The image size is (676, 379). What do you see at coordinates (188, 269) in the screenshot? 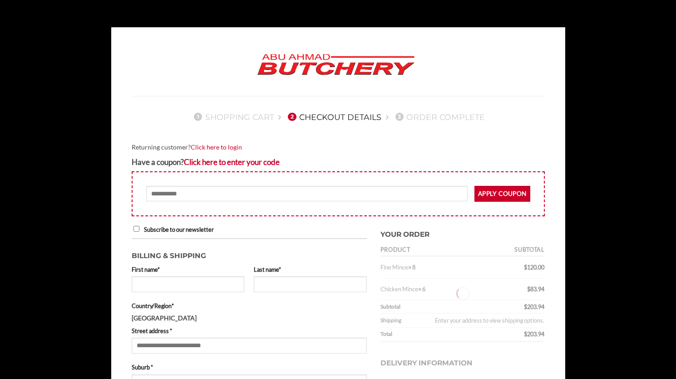
I see `label: First name` at bounding box center [188, 269].